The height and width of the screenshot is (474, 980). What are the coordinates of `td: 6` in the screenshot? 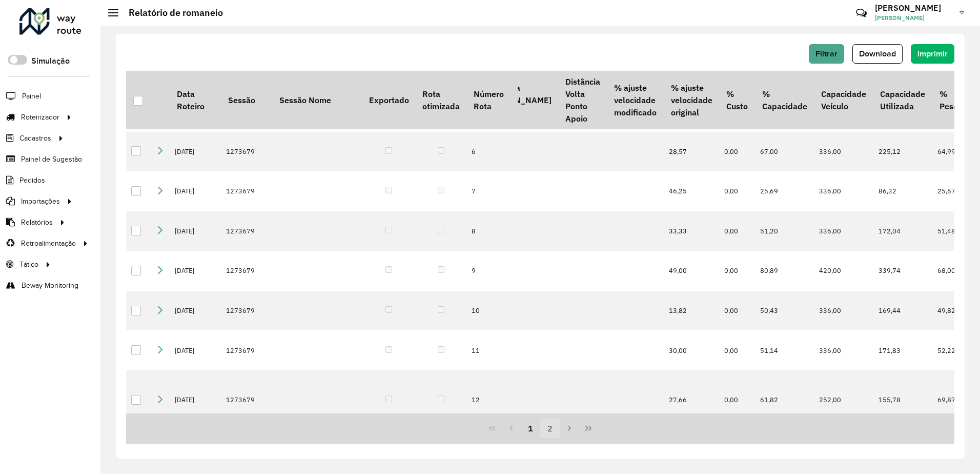 It's located at (492, 152).